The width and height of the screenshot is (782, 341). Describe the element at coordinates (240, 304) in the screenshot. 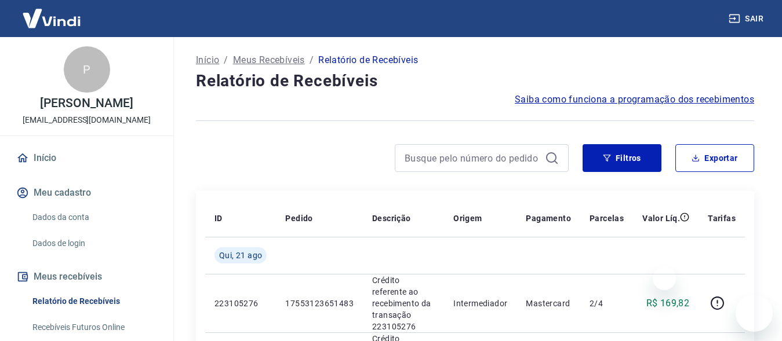

I see `p: 223105276` at that location.